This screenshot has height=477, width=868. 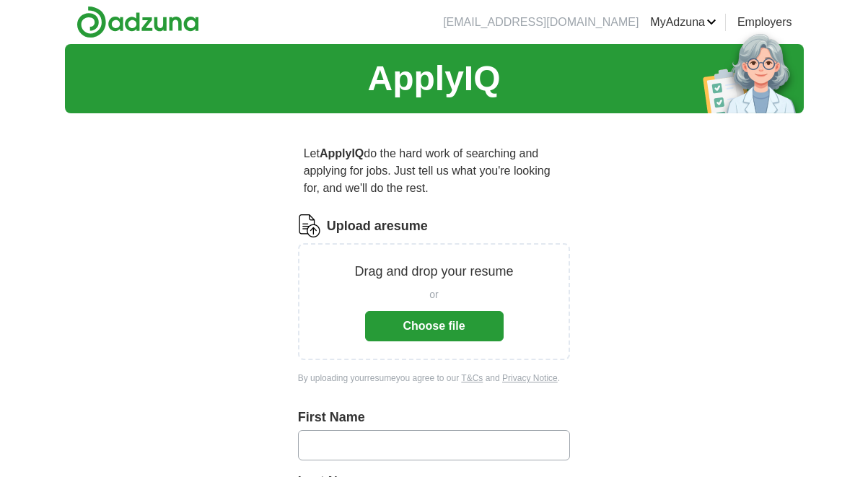 What do you see at coordinates (310, 226) in the screenshot?
I see `img: CV Icon` at bounding box center [310, 226].